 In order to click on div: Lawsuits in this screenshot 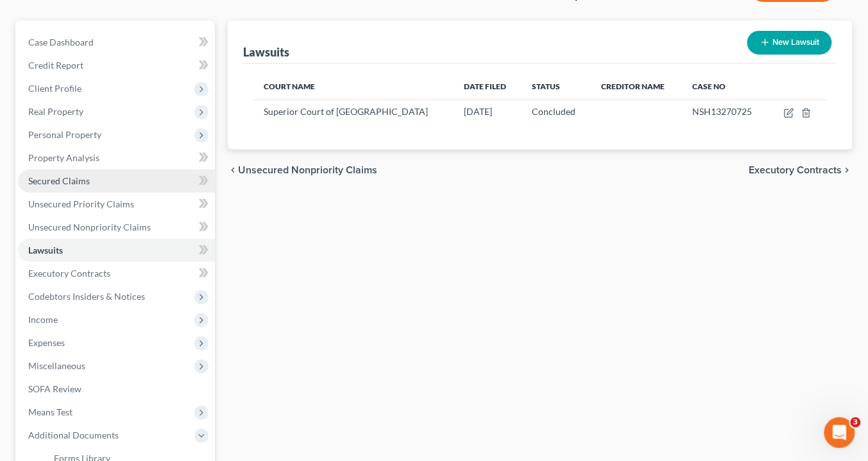, I will do `click(267, 52)`.